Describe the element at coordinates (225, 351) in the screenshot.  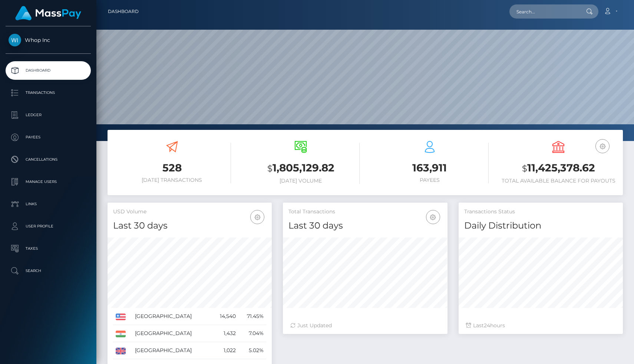
I see `td: 1,022` at that location.